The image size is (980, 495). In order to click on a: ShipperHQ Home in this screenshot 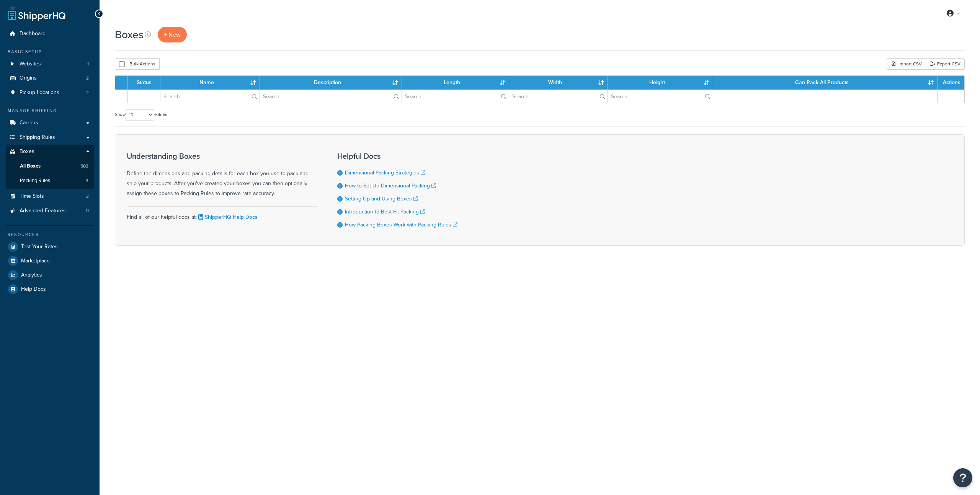, I will do `click(36, 14)`.